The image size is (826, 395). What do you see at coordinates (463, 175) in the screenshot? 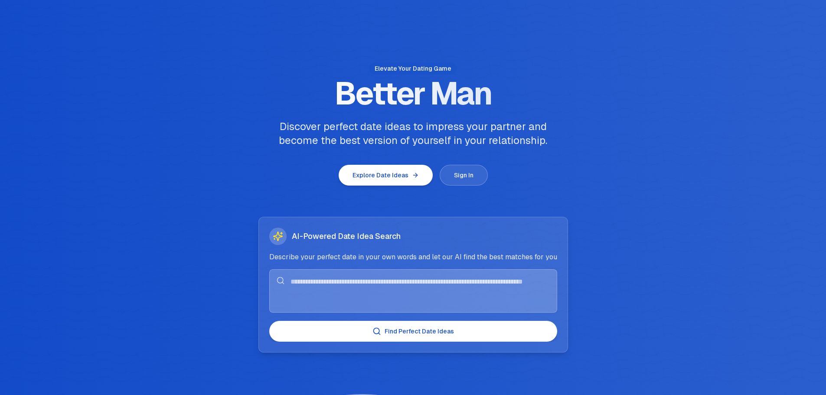
I see `button: Sign In` at bounding box center [463, 175].